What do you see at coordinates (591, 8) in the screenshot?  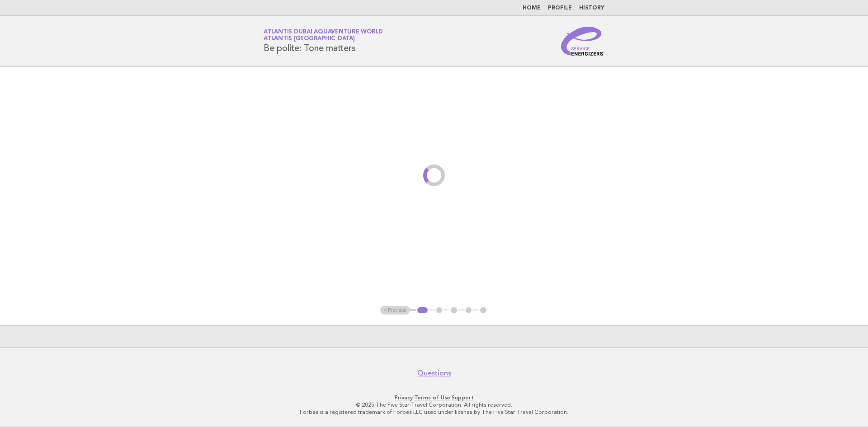 I see `a: History` at bounding box center [591, 8].